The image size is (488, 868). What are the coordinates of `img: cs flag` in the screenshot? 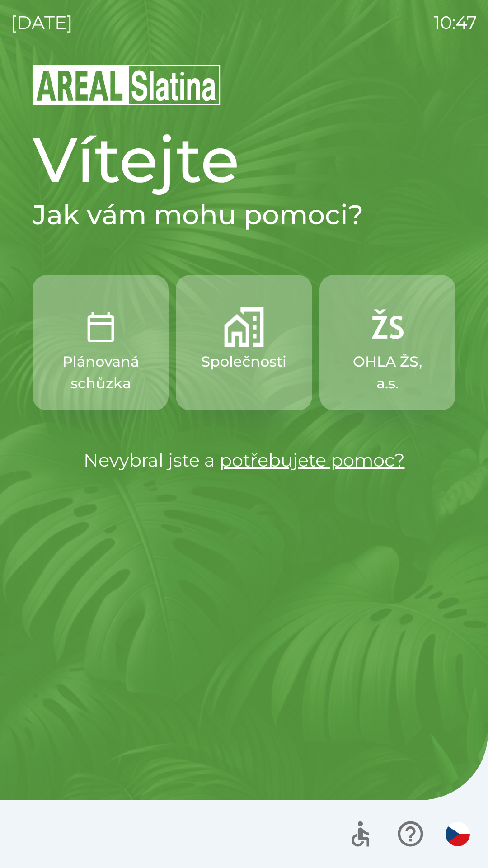 It's located at (458, 834).